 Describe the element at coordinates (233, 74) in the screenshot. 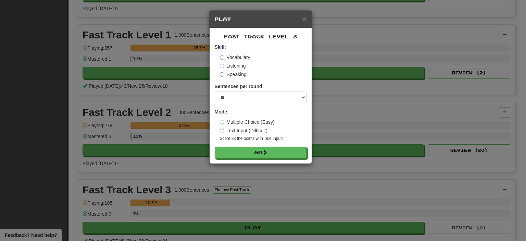

I see `label: Speaking` at that location.